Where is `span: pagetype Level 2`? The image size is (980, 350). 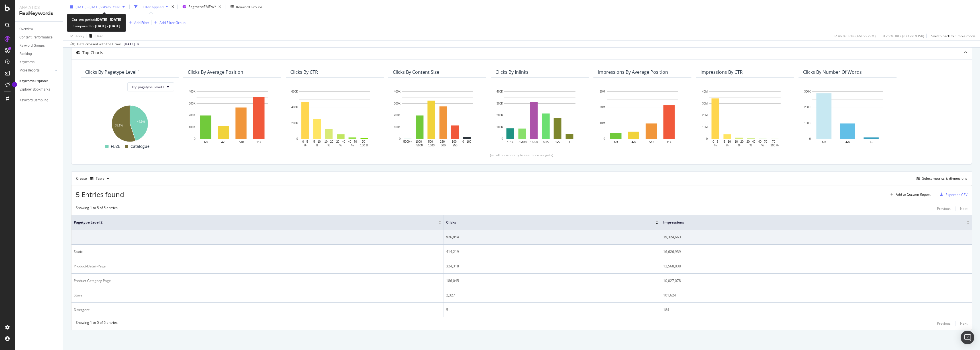 span: pagetype Level 2 is located at coordinates (252, 223).